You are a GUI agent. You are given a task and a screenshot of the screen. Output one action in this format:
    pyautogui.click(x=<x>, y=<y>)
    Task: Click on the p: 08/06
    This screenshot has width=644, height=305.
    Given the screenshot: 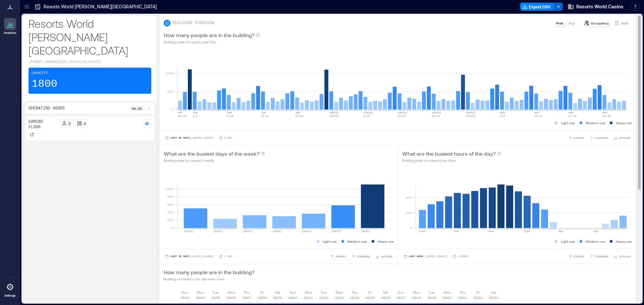 What is the action you would take?
    pyautogui.click(x=231, y=298)
    